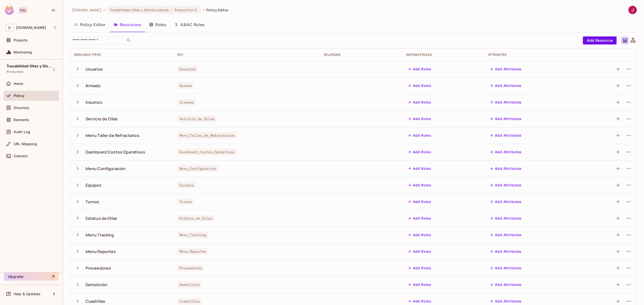 This screenshot has height=305, width=644. Describe the element at coordinates (197, 119) in the screenshot. I see `span: Servicio_de_Ollas` at that location.